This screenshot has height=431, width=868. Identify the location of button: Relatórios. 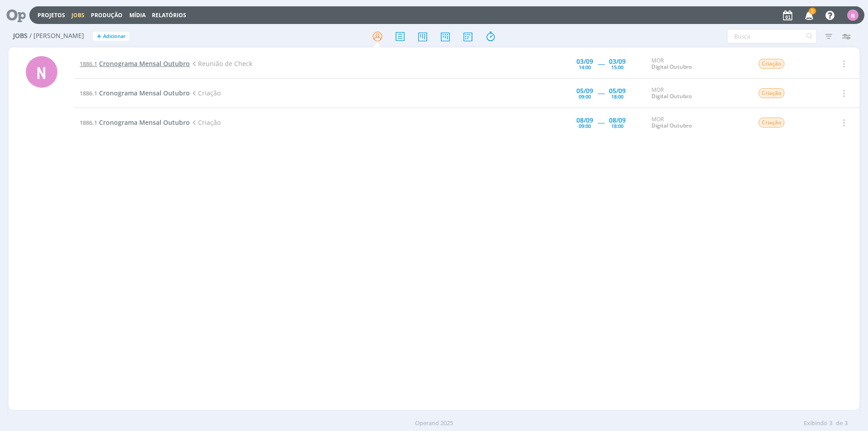
(169, 15).